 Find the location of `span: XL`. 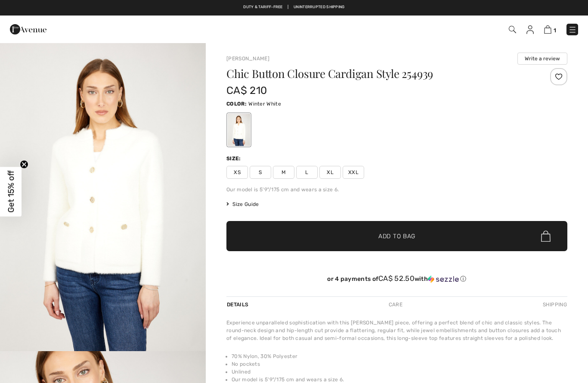

span: XL is located at coordinates (330, 173).